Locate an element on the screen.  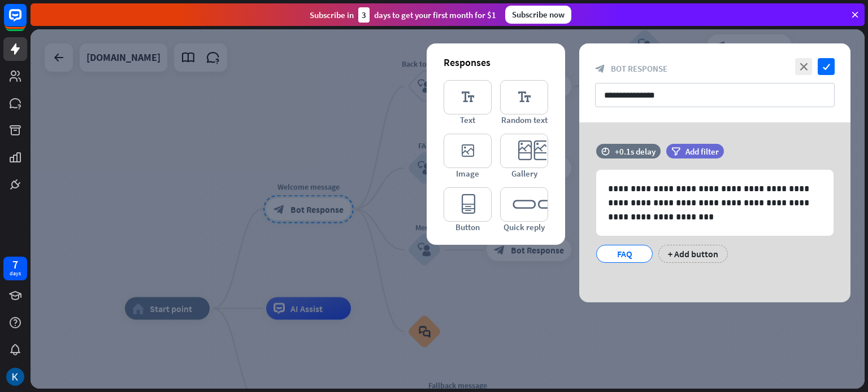
div: +0.1s delay is located at coordinates (636, 152).